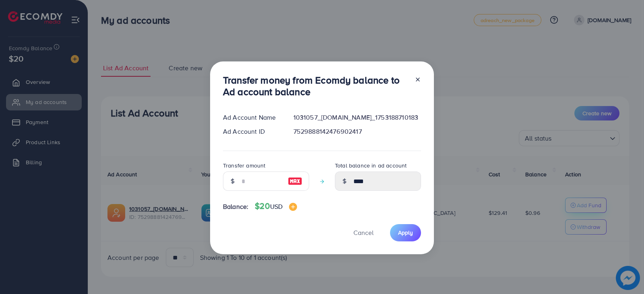 This screenshot has width=644, height=294. I want to click on div: Ad Account ID, so click(251, 131).